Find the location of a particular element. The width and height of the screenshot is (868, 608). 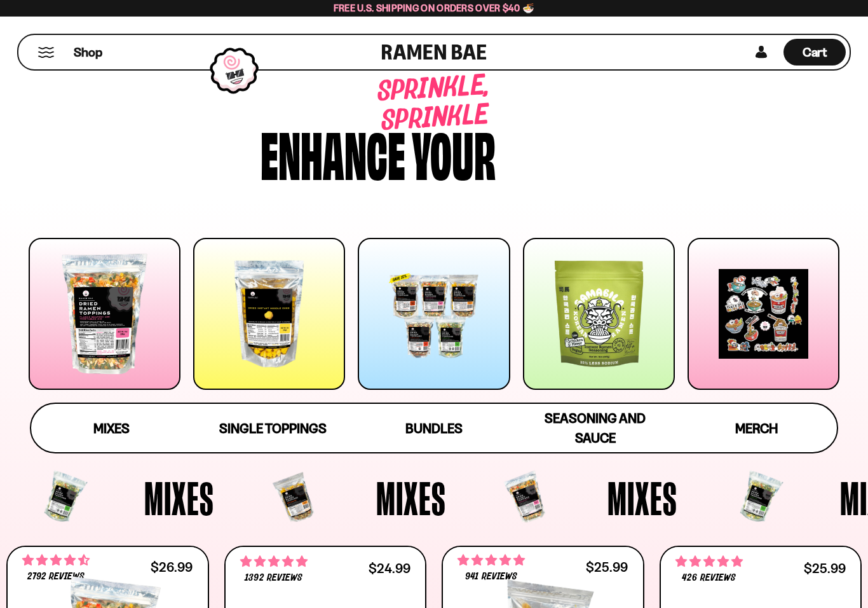

span: 2792 reviews is located at coordinates (56, 577).